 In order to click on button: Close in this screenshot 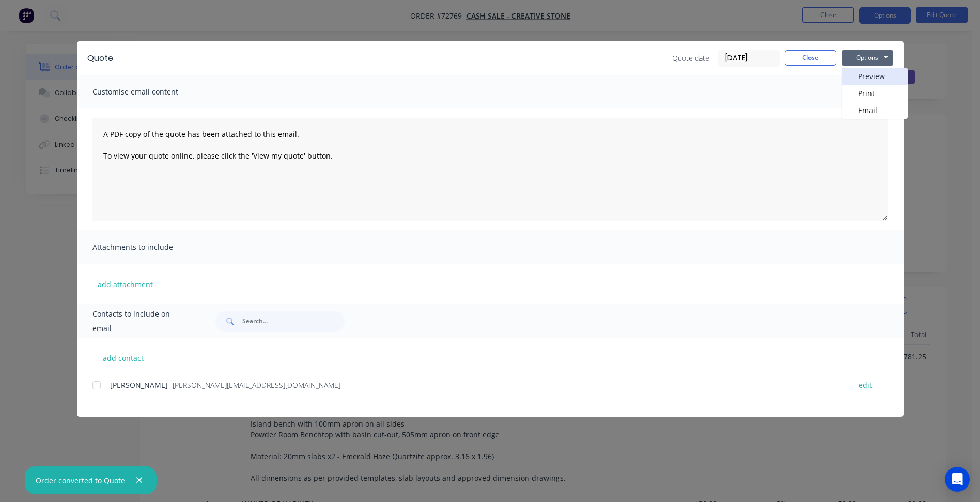, I will do `click(811, 58)`.